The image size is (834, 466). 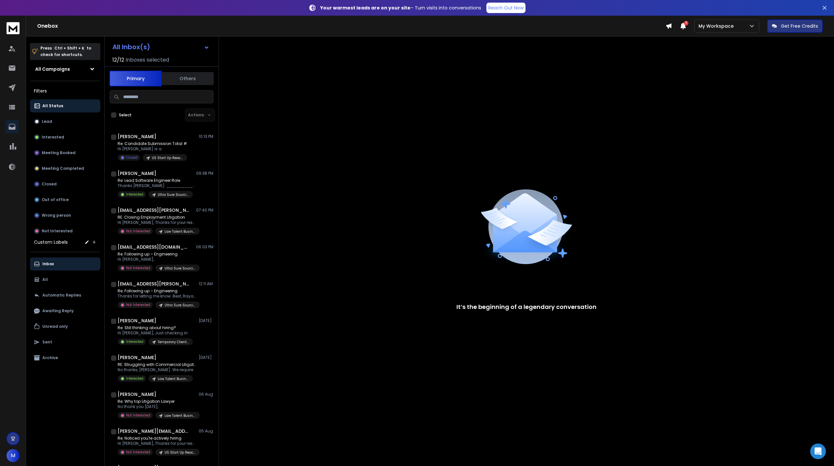 What do you see at coordinates (65, 91) in the screenshot?
I see `h3: Filters` at bounding box center [65, 91].